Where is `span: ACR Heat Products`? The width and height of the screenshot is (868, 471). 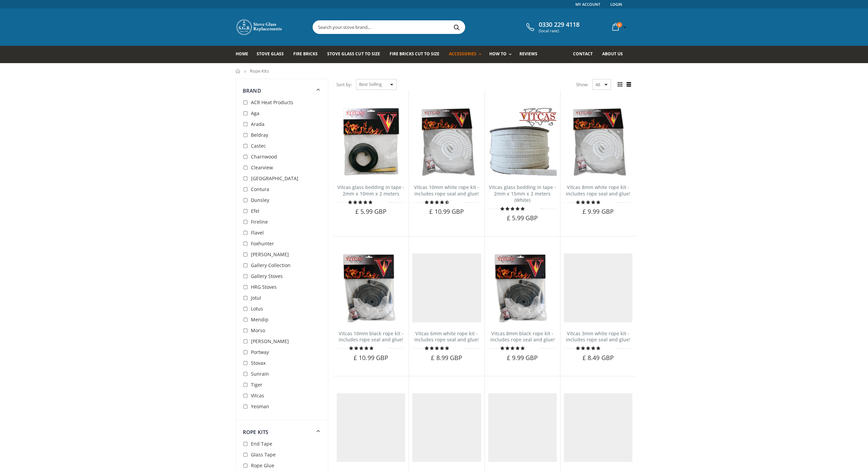 span: ACR Heat Products is located at coordinates (272, 102).